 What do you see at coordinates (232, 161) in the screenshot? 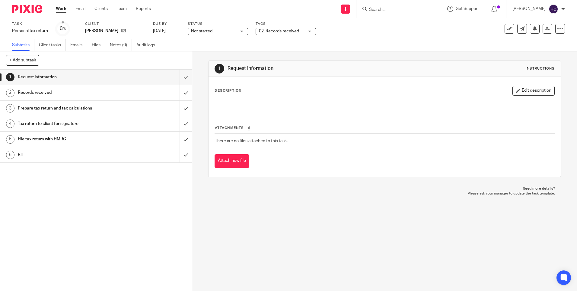
I see `button: Attach new file` at bounding box center [232, 161].